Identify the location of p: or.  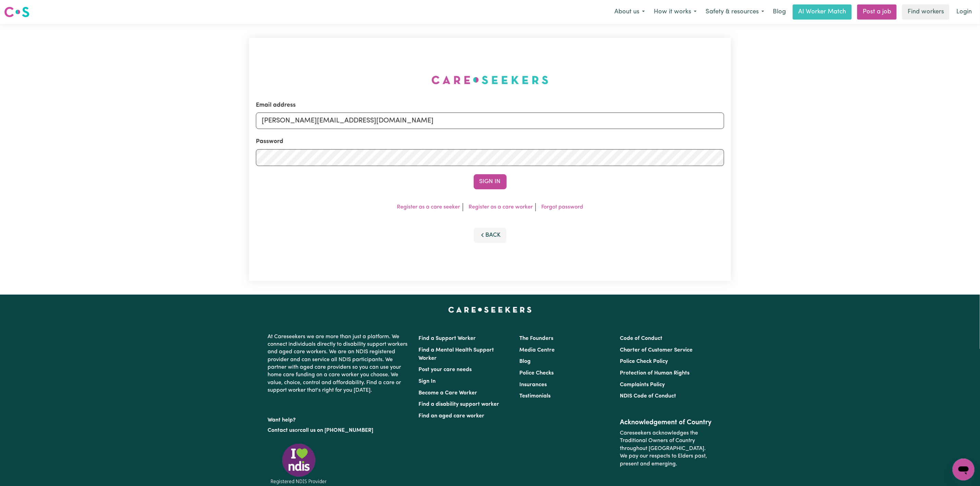
(340, 430).